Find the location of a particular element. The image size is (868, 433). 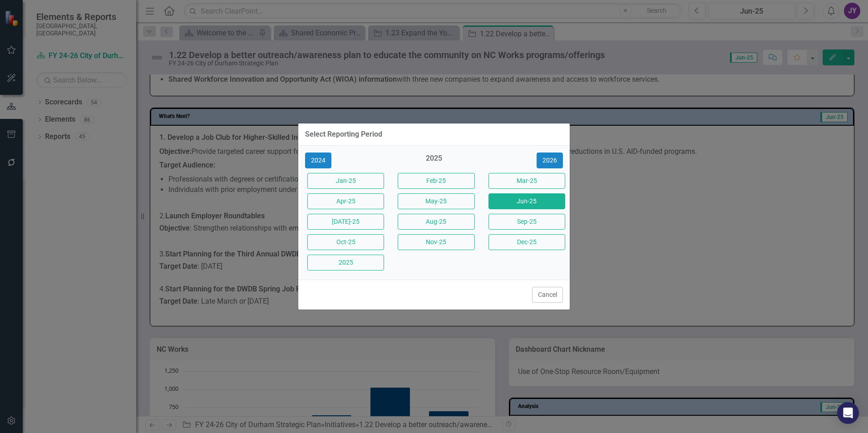

button: Cancel is located at coordinates (548, 295).